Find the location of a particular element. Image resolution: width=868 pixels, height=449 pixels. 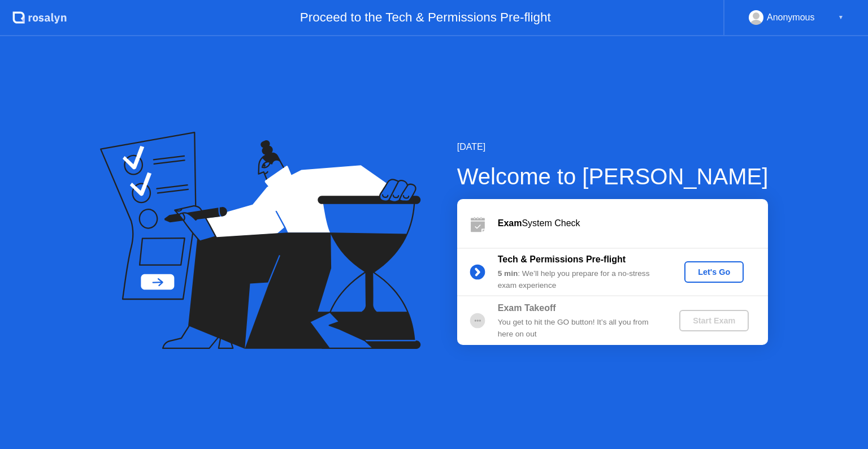

div: : We’ll help you prepare for a no-stress exam experience is located at coordinates (579, 279).